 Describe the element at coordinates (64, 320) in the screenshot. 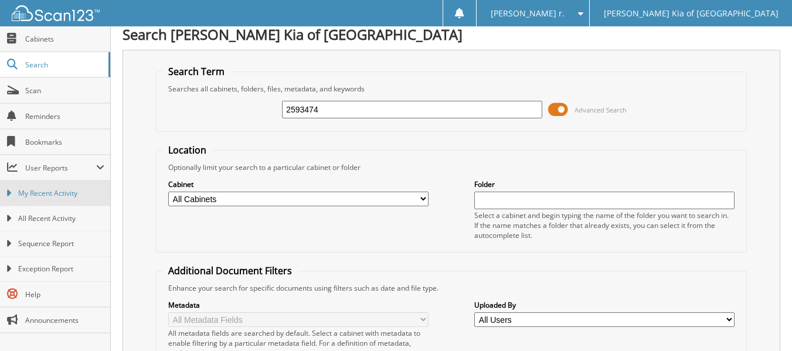

I see `span: Announcements` at that location.